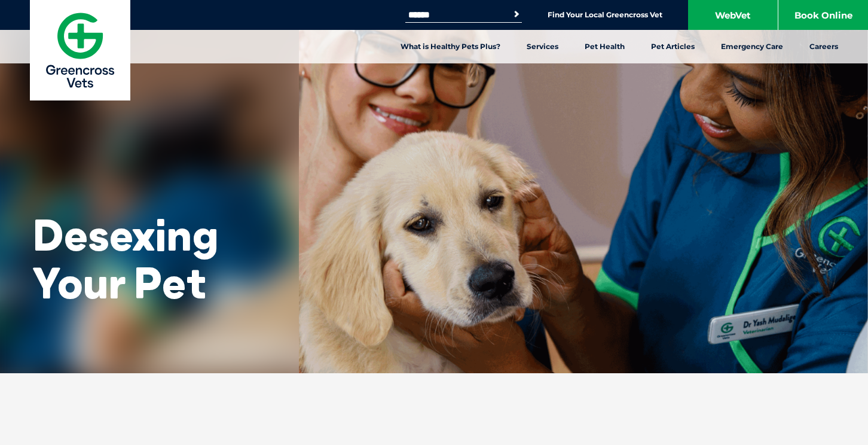 This screenshot has width=868, height=445. I want to click on a: Find Your Local Greencross Vet, so click(605, 15).